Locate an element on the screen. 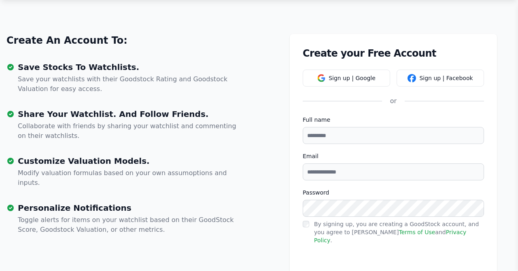 This screenshot has height=271, width=518. h3: Save Stocks To Watchlists. is located at coordinates (130, 67).